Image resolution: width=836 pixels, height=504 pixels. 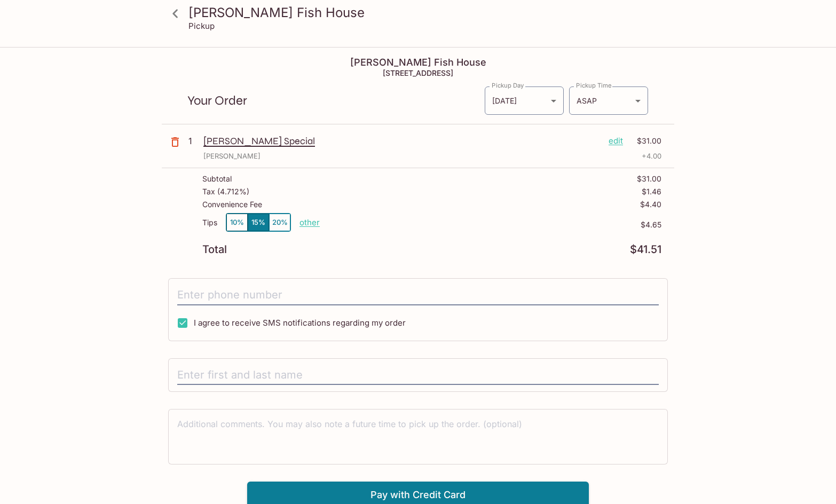 I want to click on p: $1.46, so click(x=652, y=192).